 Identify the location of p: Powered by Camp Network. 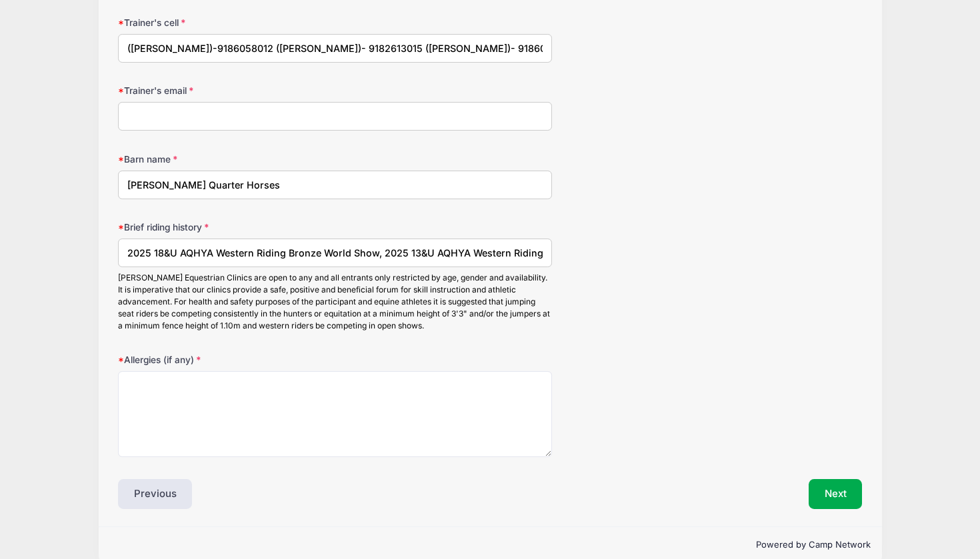
(490, 545).